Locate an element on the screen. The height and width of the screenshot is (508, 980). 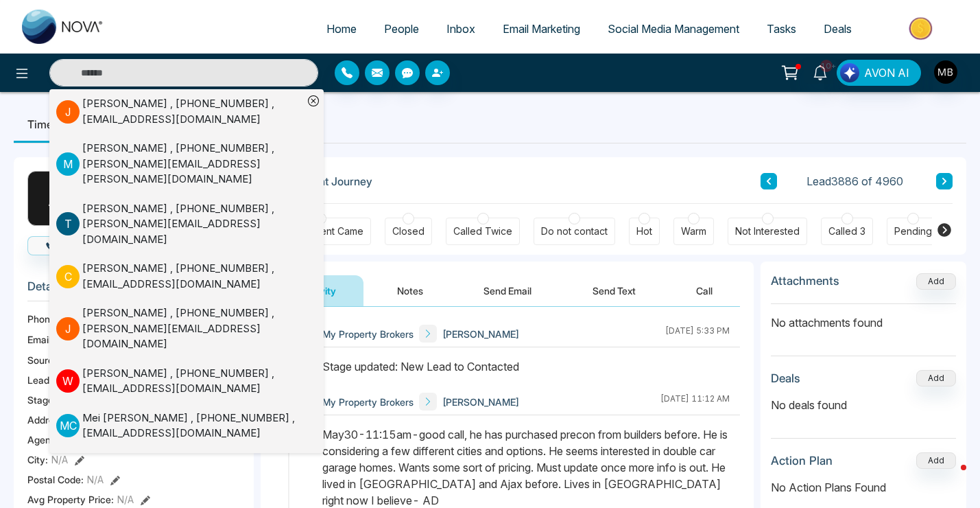
h3: Deals is located at coordinates (785, 378).